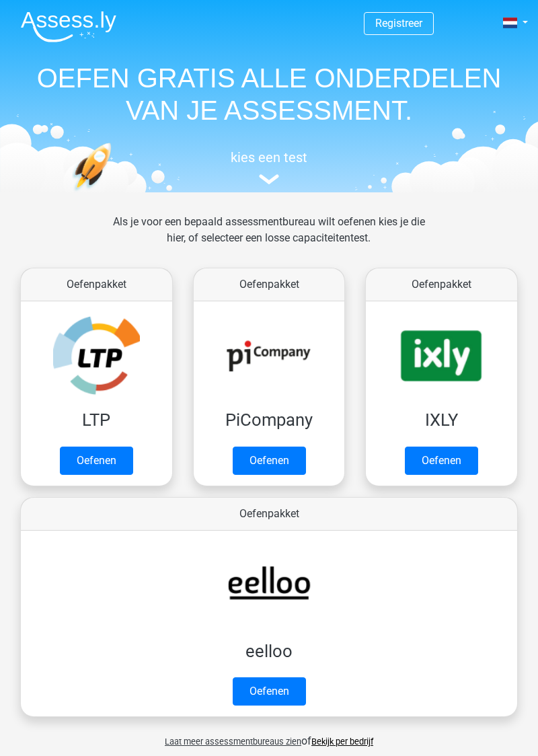 The image size is (538, 756). I want to click on img: oefenen, so click(113, 193).